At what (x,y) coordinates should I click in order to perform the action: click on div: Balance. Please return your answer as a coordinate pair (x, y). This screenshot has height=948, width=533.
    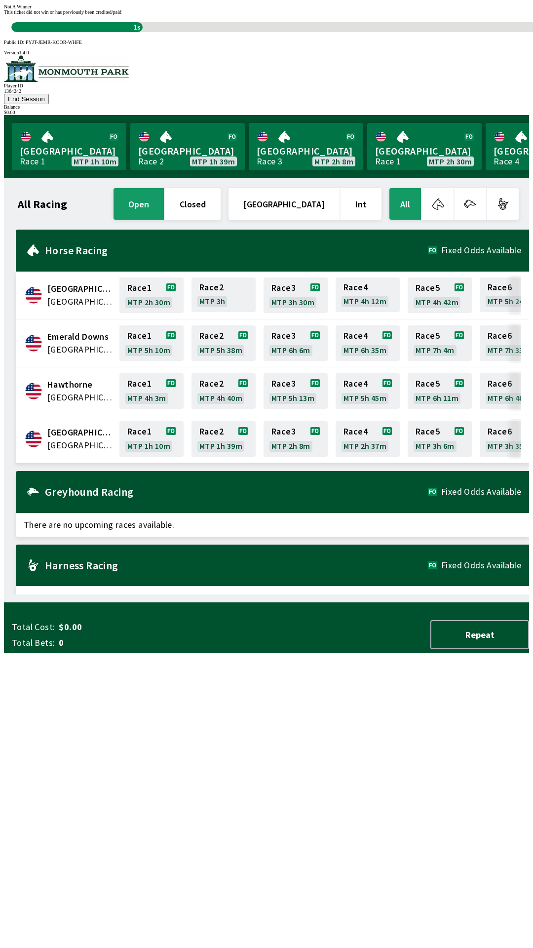
    Looking at the image, I should click on (267, 107).